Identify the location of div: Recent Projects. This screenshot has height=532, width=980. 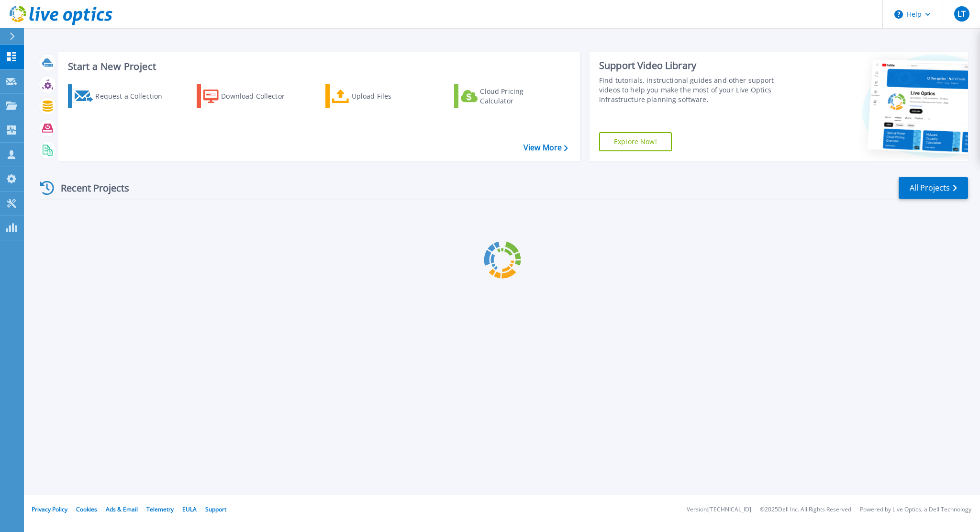
(90, 187).